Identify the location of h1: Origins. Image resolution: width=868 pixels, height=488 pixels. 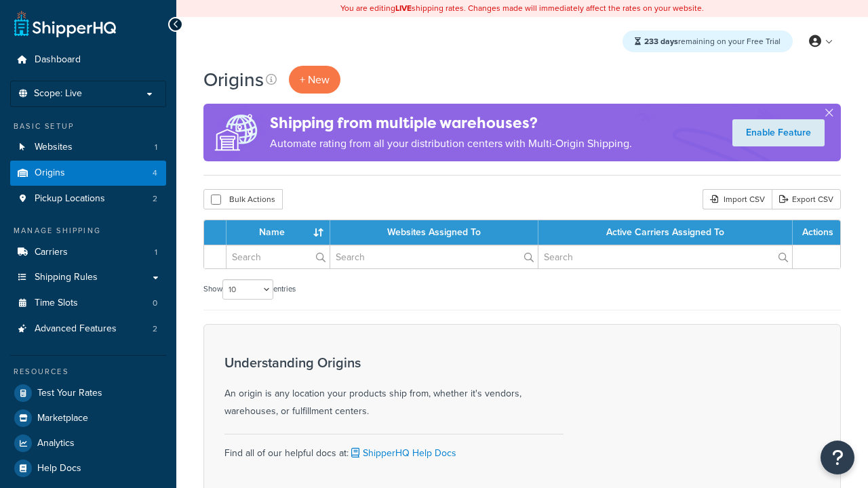
(233, 79).